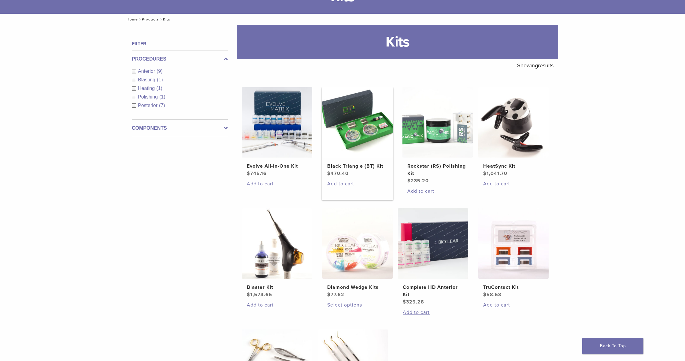  I want to click on img: HeatSync Kit, so click(513, 122).